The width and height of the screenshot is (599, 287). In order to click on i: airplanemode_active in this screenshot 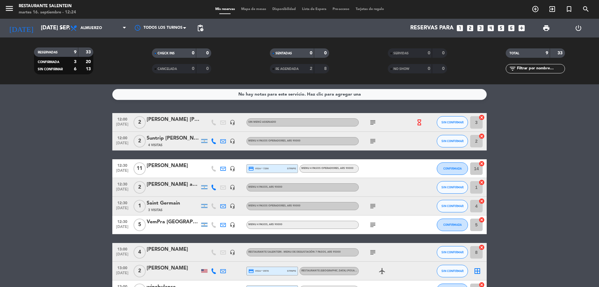, I will do `click(382, 271)`.